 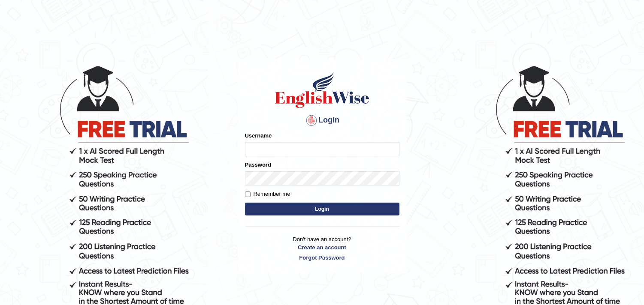 I want to click on img: Logo of English Wise sign in for intelligent practice with AI, so click(x=322, y=90).